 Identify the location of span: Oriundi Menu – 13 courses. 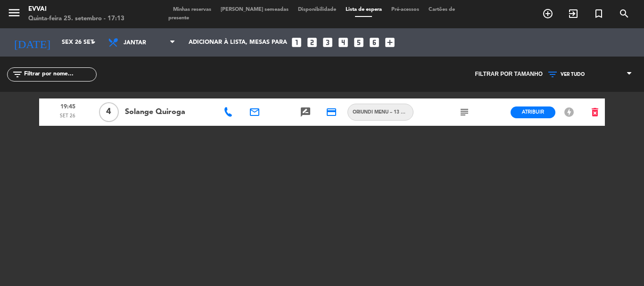
(380, 112).